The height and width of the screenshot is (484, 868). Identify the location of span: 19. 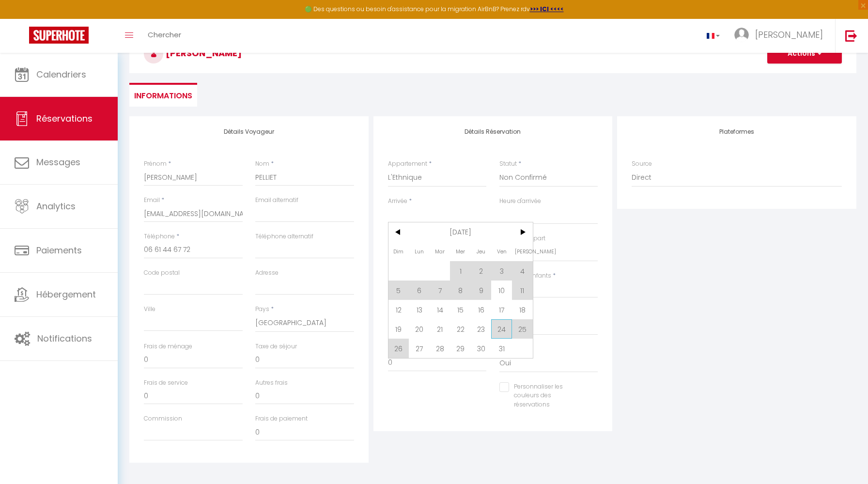
(398, 329).